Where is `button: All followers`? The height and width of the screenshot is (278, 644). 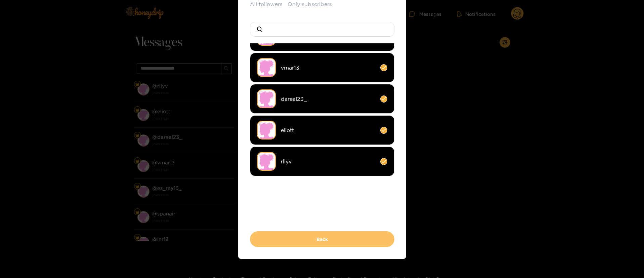
button: All followers is located at coordinates (266, 4).